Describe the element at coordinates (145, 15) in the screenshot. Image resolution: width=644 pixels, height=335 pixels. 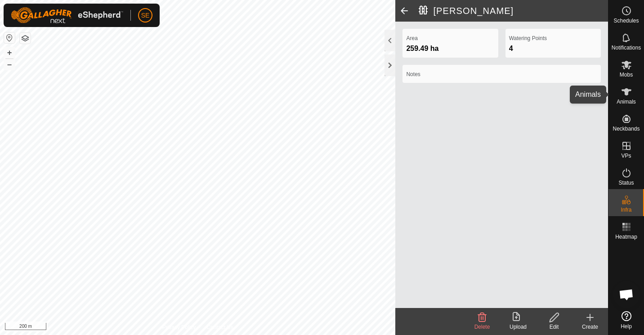
I see `span: SE` at that location.